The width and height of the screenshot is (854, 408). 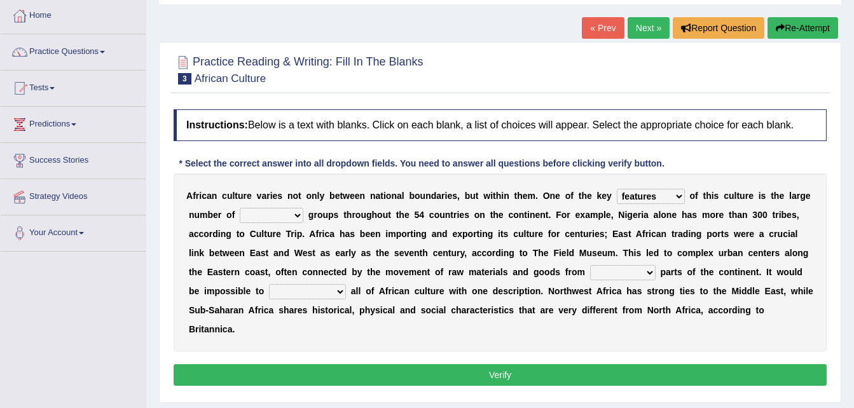 I want to click on button: Report Question, so click(x=719, y=28).